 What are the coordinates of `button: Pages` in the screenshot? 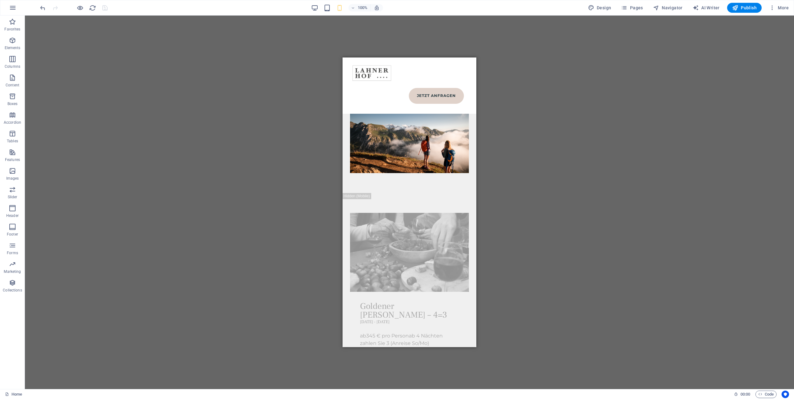 It's located at (632, 8).